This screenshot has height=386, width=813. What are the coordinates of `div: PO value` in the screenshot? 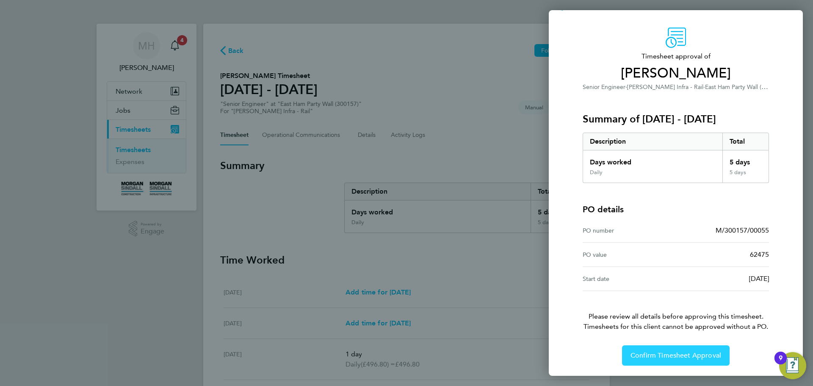 It's located at (629, 255).